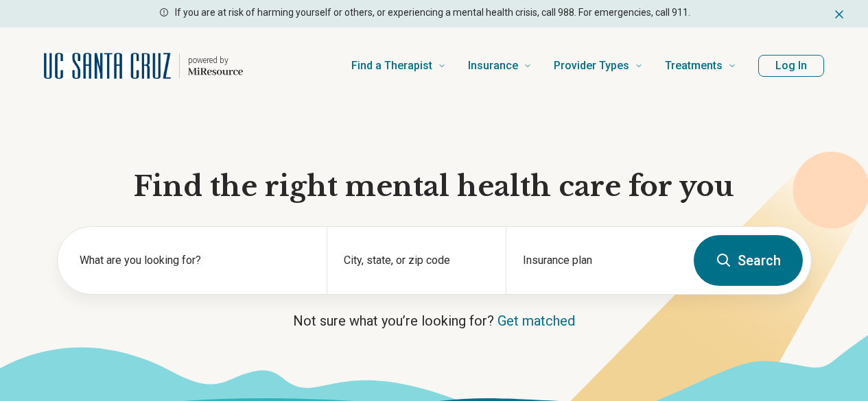 This screenshot has height=401, width=868. What do you see at coordinates (492, 66) in the screenshot?
I see `span: Insurance` at bounding box center [492, 66].